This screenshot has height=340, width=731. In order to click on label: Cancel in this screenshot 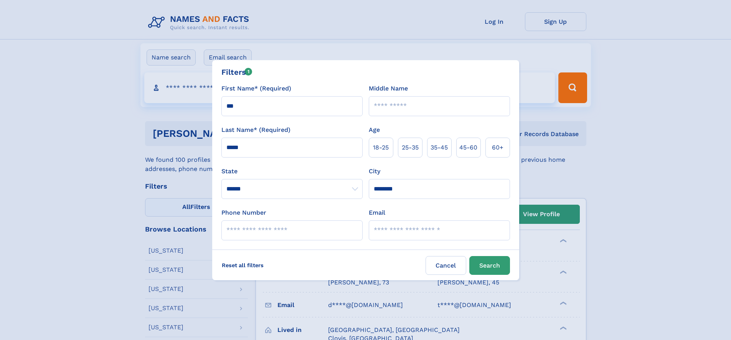, I will do `click(446, 266)`.